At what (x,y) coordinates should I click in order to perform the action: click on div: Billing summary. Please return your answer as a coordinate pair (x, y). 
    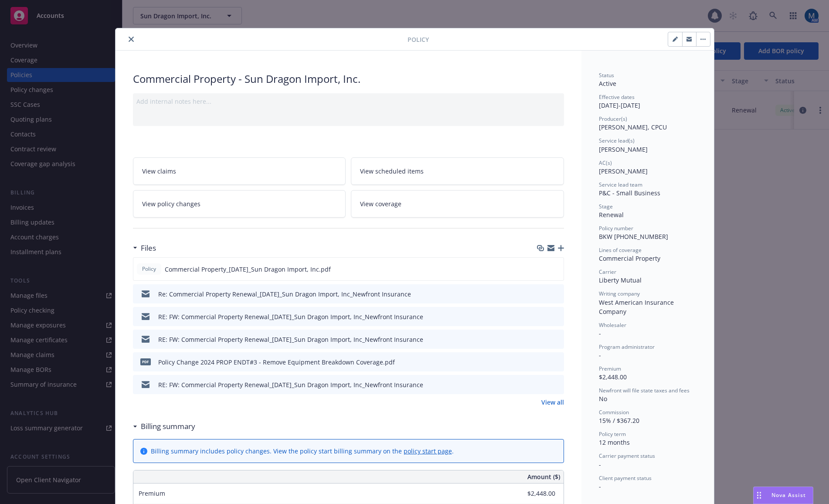
    Looking at the image, I should click on (164, 426).